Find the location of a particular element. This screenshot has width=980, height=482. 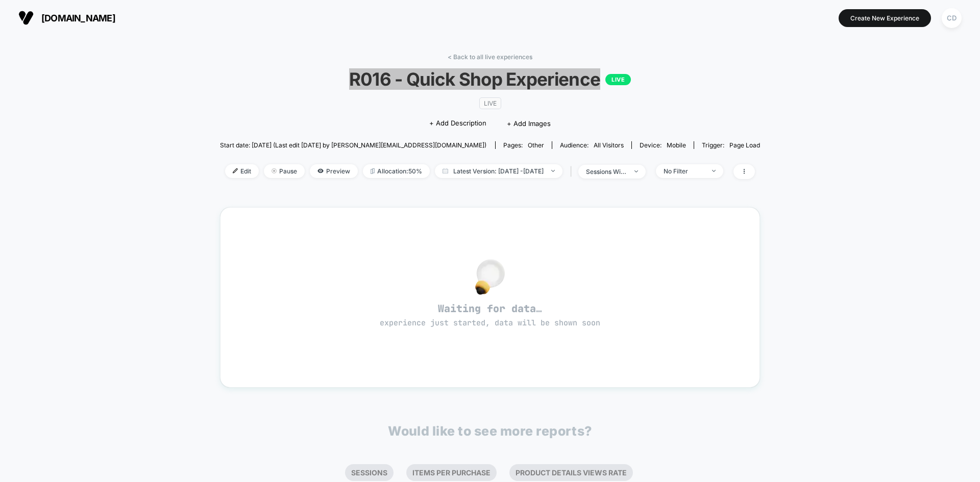

a: < Back to all live experiences is located at coordinates (490, 56).